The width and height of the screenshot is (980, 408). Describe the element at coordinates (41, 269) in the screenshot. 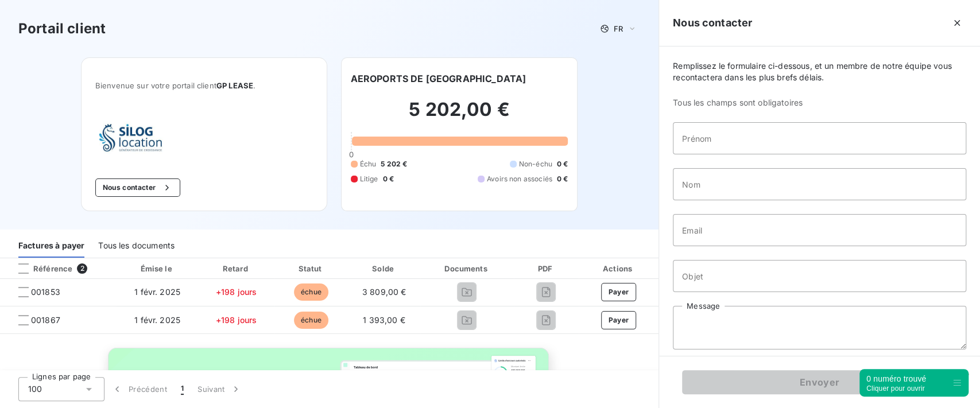

I see `div: Référence` at that location.